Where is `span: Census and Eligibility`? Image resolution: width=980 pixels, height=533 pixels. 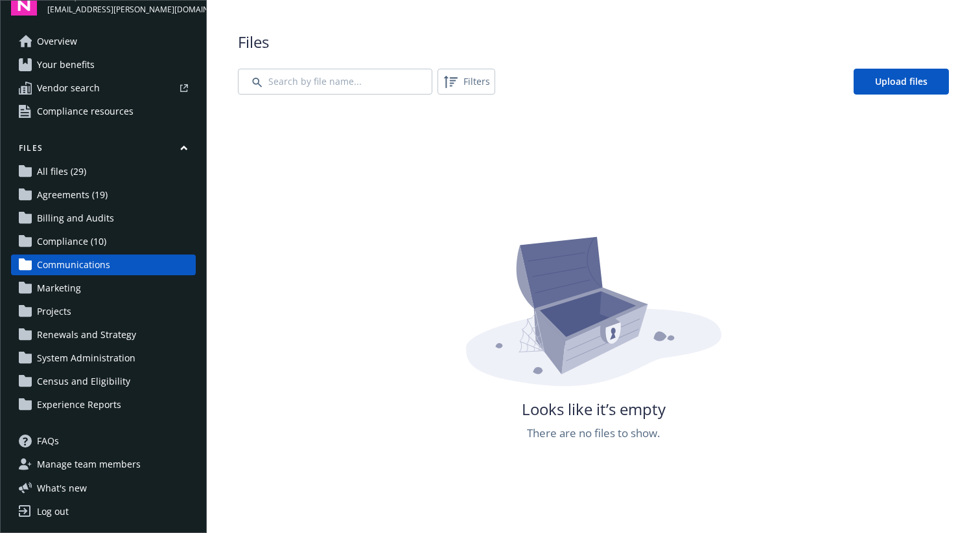
span: Census and Eligibility is located at coordinates (84, 382).